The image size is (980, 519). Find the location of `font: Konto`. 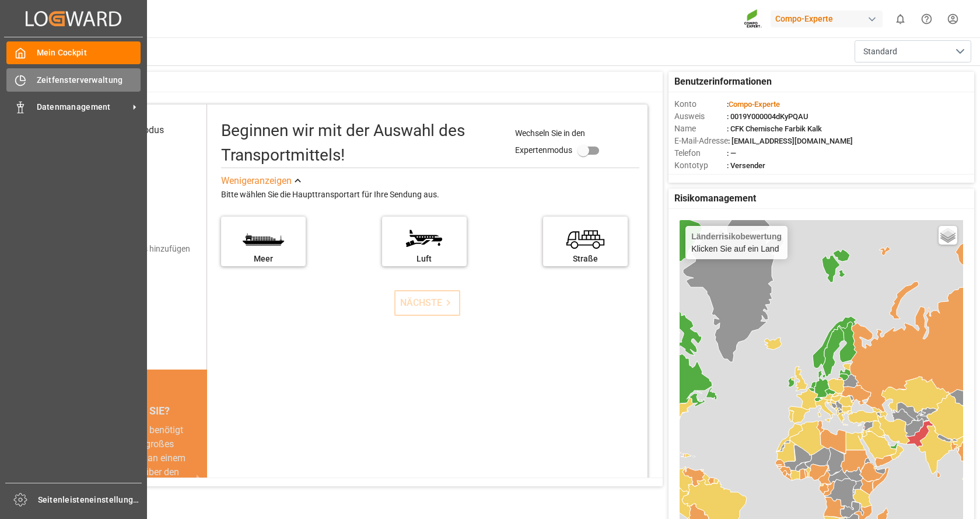

font: Konto is located at coordinates (685, 104).